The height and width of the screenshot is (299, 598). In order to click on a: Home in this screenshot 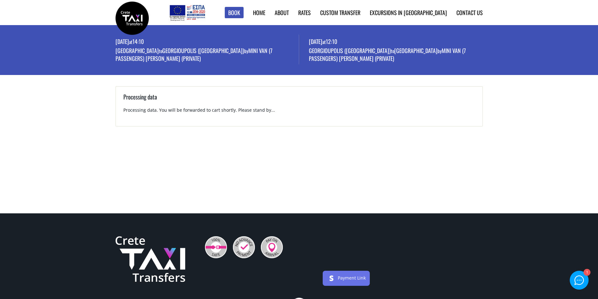, I will do `click(259, 13)`.